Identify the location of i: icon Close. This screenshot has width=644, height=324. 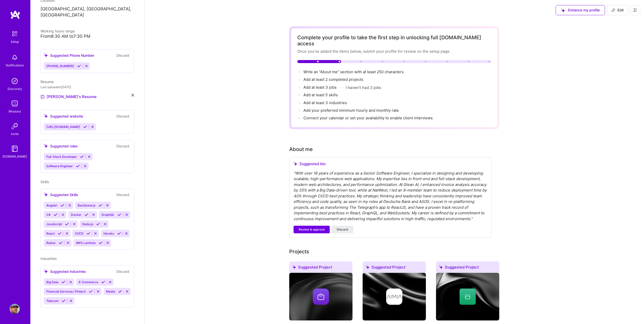
(133, 95).